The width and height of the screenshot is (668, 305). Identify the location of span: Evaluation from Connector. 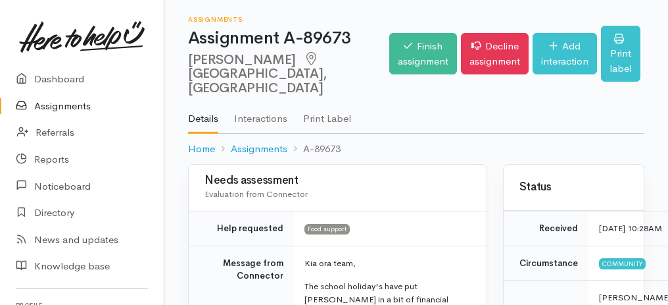
(256, 193).